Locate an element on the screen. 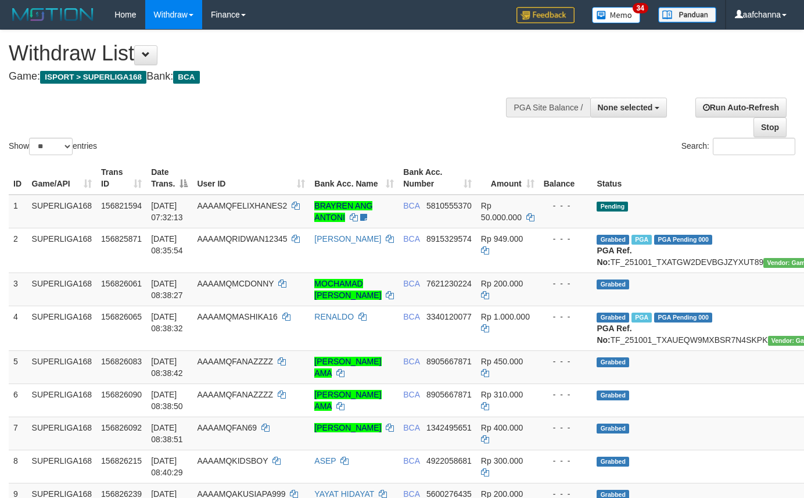 The width and height of the screenshot is (804, 498). span: Copy 7621230224 to clipboard is located at coordinates (449, 284).